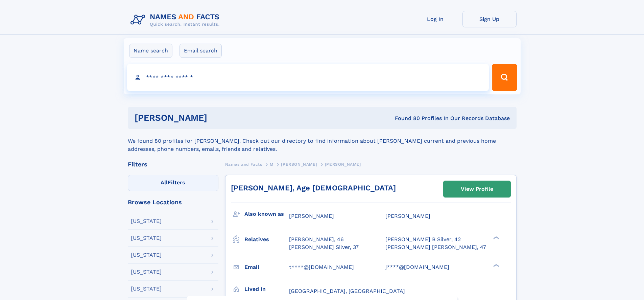 The width and height of the screenshot is (644, 300). What do you see at coordinates (267, 289) in the screenshot?
I see `h3: Lived in` at bounding box center [267, 289].